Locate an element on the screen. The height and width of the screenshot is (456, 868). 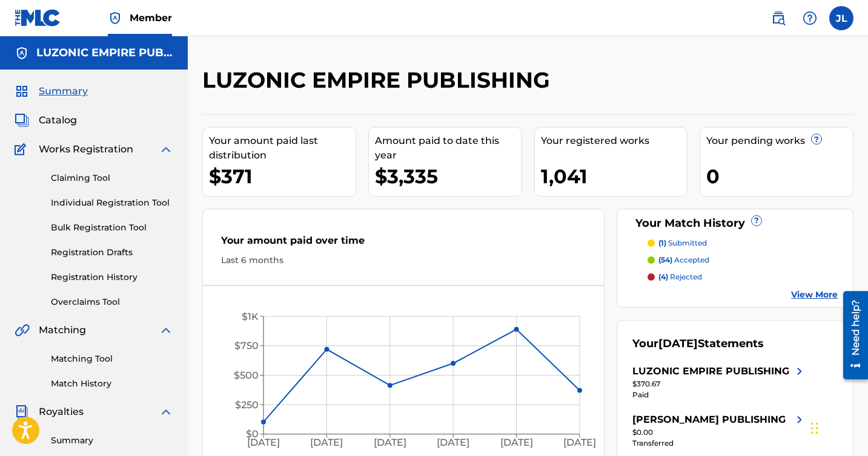
div: Paid is located at coordinates (719, 395).